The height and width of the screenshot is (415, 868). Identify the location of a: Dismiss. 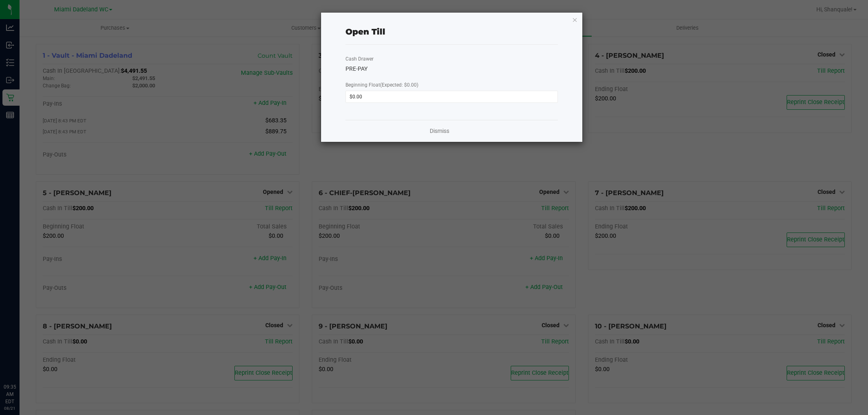
(440, 131).